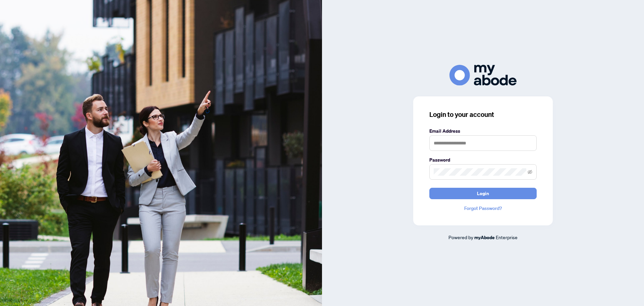  I want to click on a: myAbode, so click(485, 238).